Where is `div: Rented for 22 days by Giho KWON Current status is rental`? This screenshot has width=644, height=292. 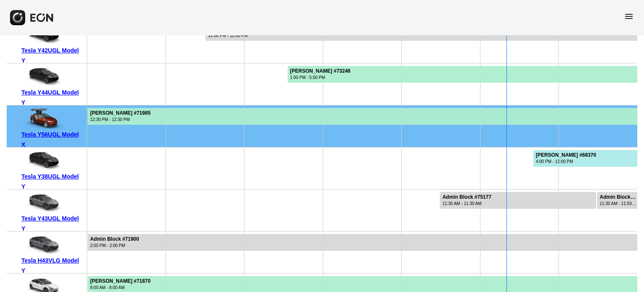
div: Rented for 22 days by Giho KWON Current status is rental is located at coordinates (462, 73).